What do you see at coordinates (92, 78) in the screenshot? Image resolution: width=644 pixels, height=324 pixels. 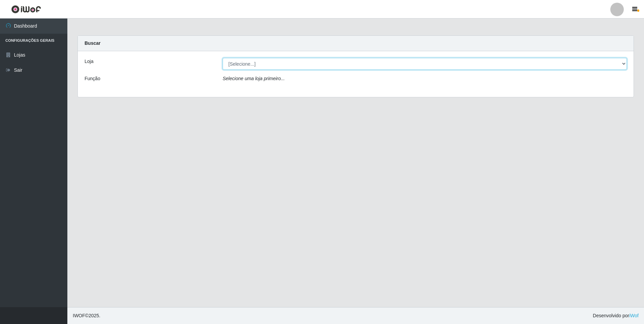 I see `label: Função` at bounding box center [92, 78].